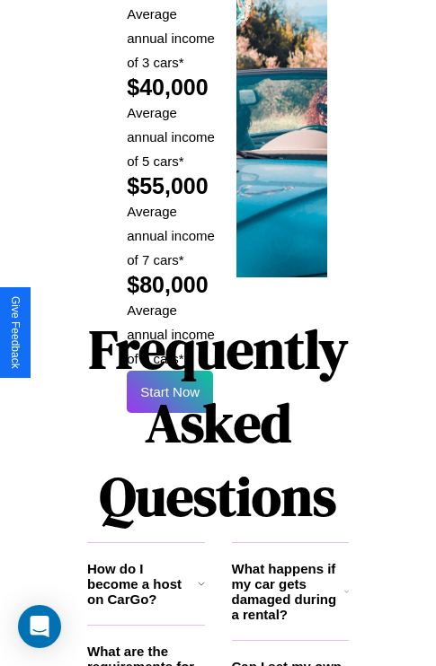 The height and width of the screenshot is (666, 436). I want to click on p: Average annual income of 3 cars*, so click(172, 38).